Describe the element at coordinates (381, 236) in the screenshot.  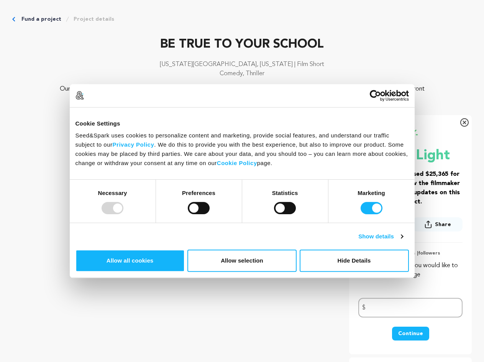
I see `a: Show details` at that location.